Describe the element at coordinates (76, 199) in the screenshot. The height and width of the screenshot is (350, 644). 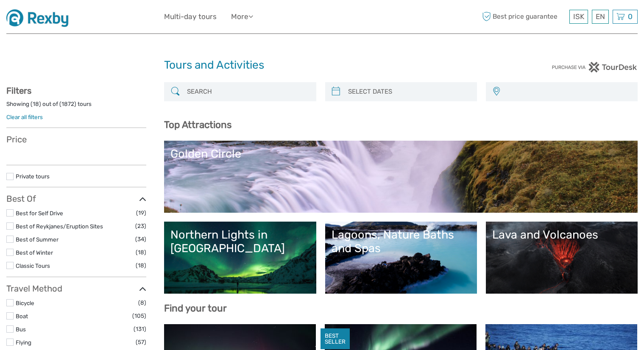
I see `h3: Best Of` at that location.